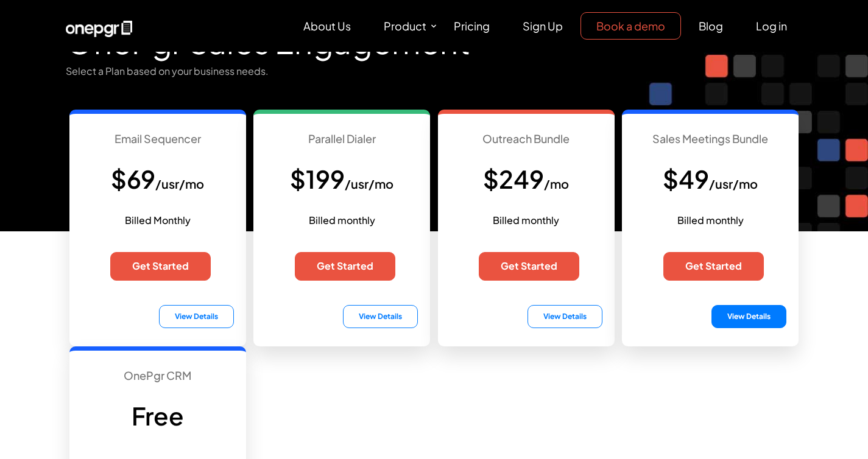 This screenshot has height=459, width=868. I want to click on h4: Email Sequencer, so click(158, 139).